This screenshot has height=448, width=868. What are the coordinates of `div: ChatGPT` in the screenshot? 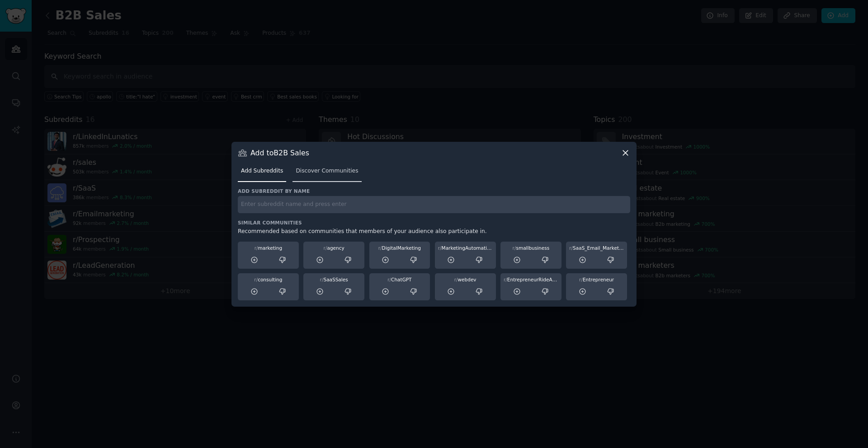 It's located at (400, 279).